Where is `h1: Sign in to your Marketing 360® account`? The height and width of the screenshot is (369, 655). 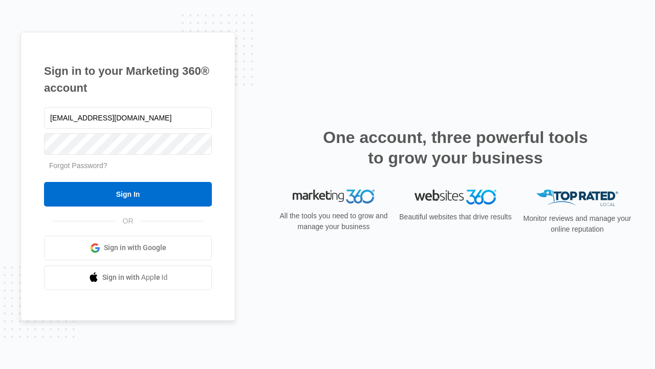 h1: Sign in to your Marketing 360® account is located at coordinates (128, 79).